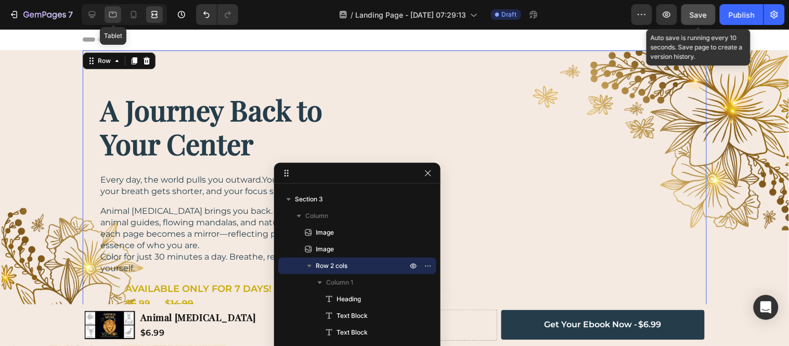  Describe the element at coordinates (237, 157) in the screenshot. I see `p: Every day, the world pulls you outward.Your mind runs faster, your breath gets shorter, and your ...` at that location.